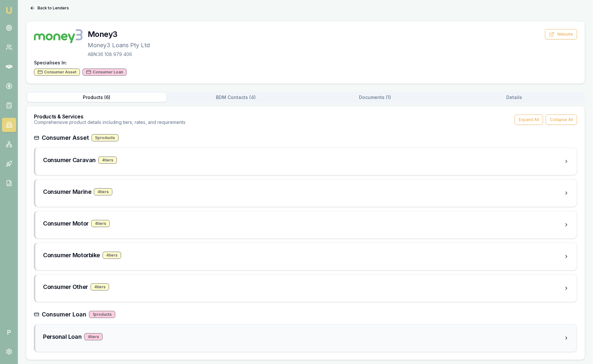 The height and width of the screenshot is (364, 593). I want to click on h3: Consumer Other, so click(66, 287).